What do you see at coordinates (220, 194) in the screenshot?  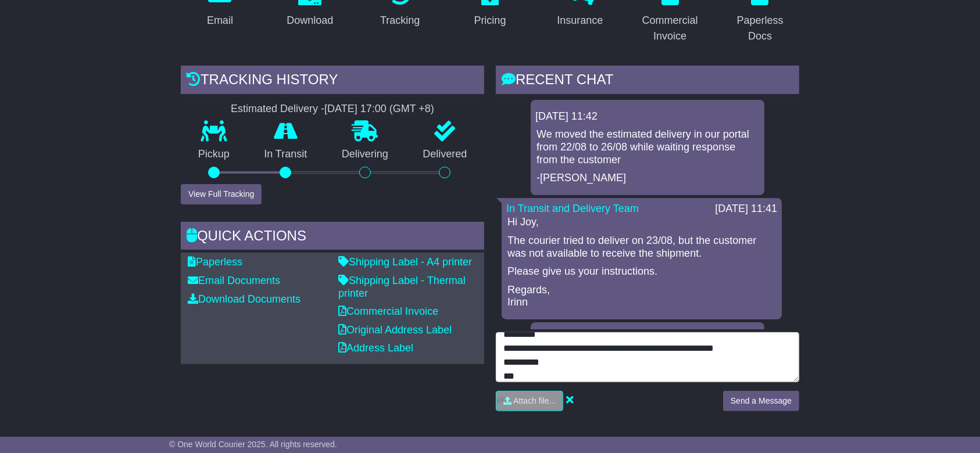 I see `button: View Full Tracking` at bounding box center [220, 194].